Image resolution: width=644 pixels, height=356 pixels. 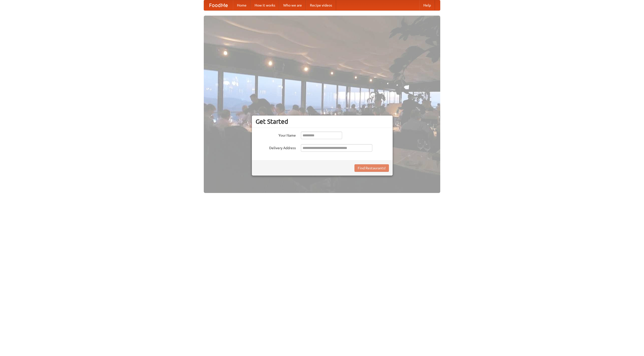 What do you see at coordinates (427, 5) in the screenshot?
I see `a: Help` at bounding box center [427, 5].